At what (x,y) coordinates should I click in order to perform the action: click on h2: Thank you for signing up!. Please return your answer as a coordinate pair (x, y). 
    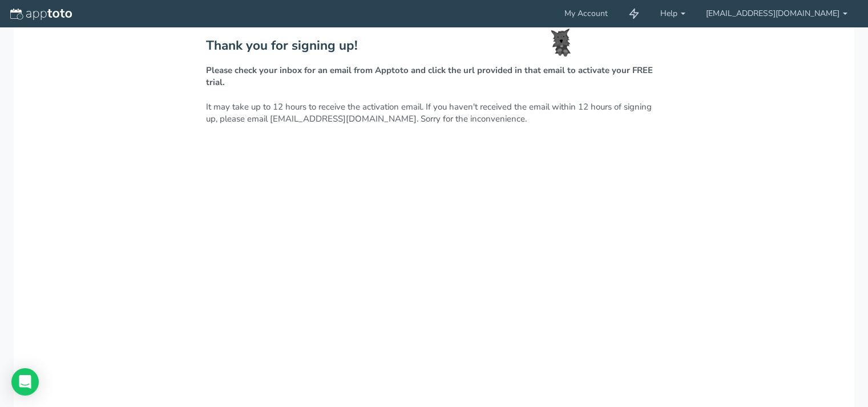
    Looking at the image, I should click on (434, 46).